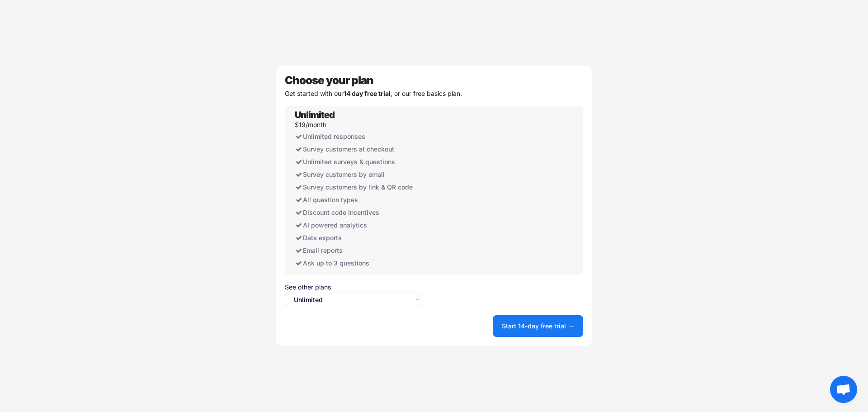 Image resolution: width=868 pixels, height=412 pixels. I want to click on div: All question types, so click(357, 200).